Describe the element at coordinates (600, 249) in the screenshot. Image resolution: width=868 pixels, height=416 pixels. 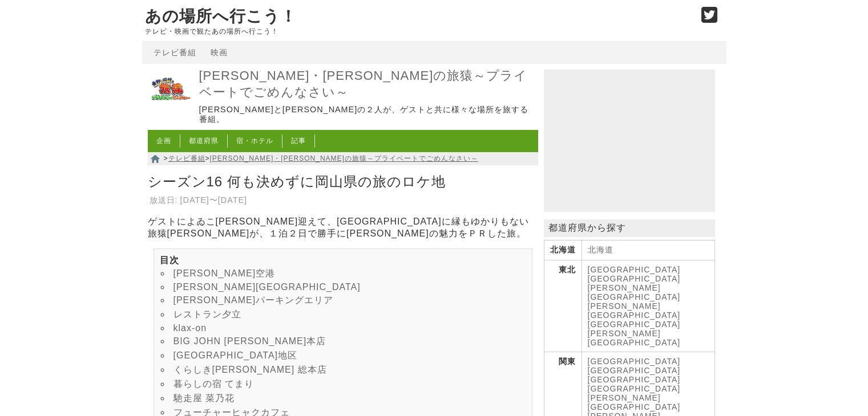
I see `a: 北海道` at that location.